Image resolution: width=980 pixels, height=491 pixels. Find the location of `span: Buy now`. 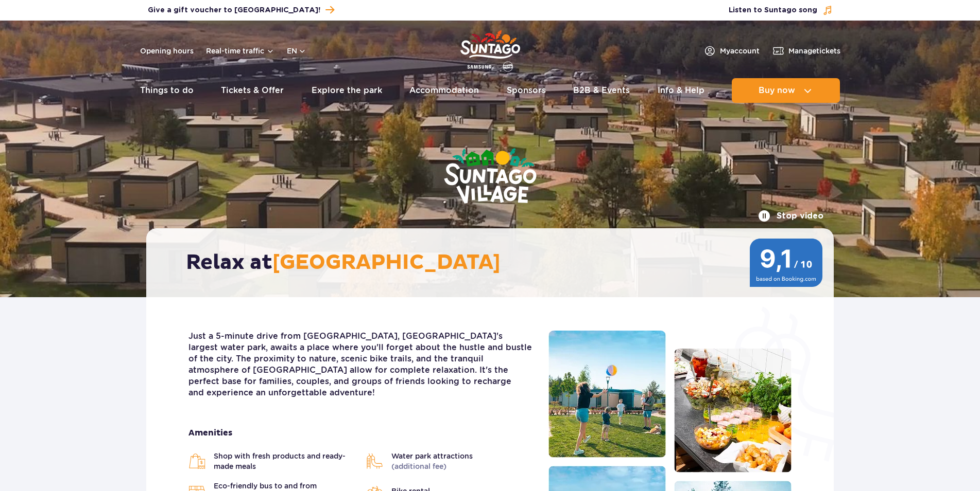

span: Buy now is located at coordinates (776, 91).